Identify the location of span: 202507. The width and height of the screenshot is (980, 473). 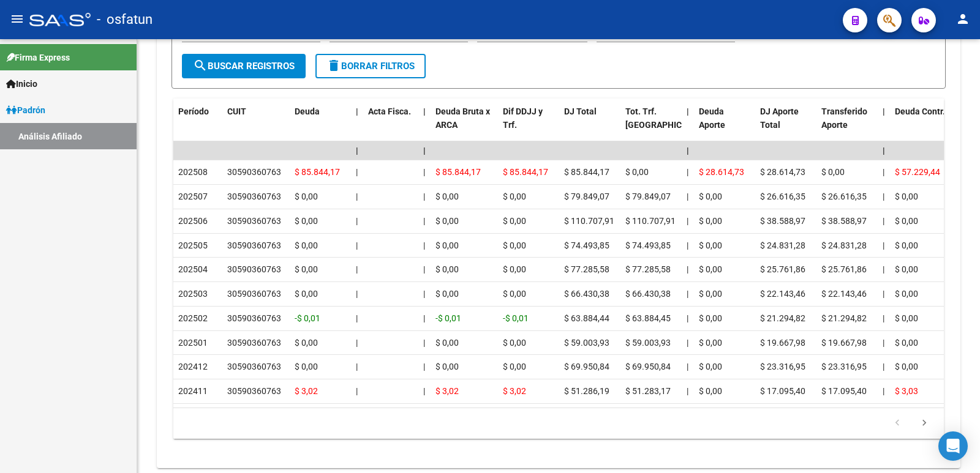
(193, 196).